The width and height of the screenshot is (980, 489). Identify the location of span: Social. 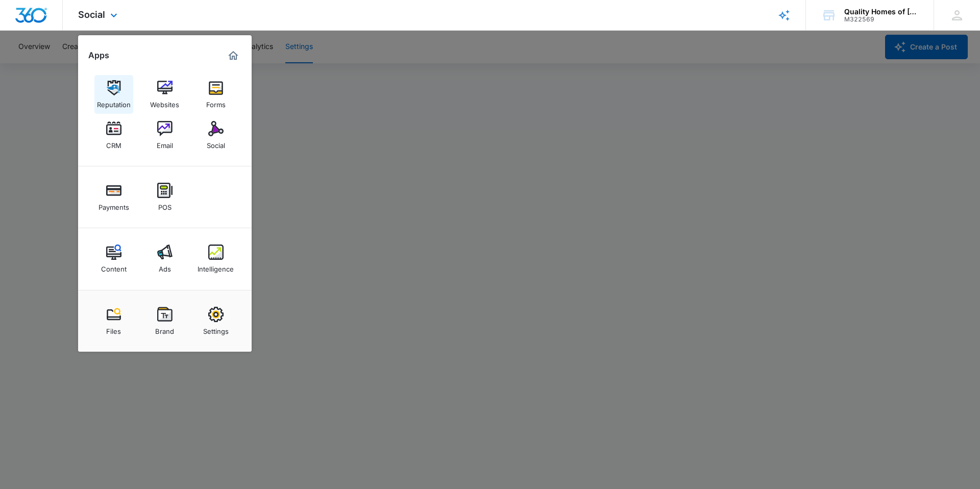
(91, 14).